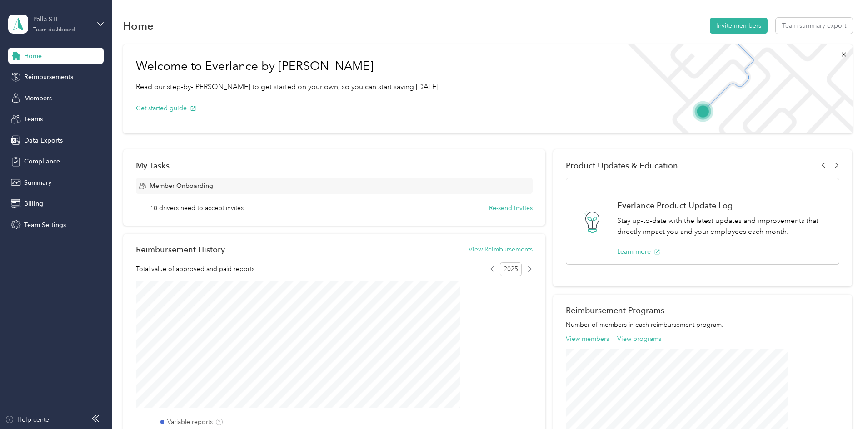  Describe the element at coordinates (45, 225) in the screenshot. I see `span: Team Settings` at that location.